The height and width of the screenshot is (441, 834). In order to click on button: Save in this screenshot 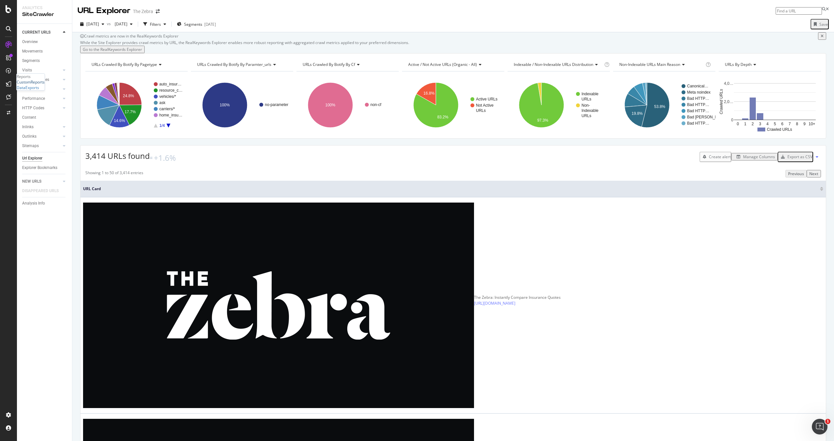, I will do `click(820, 24)`.